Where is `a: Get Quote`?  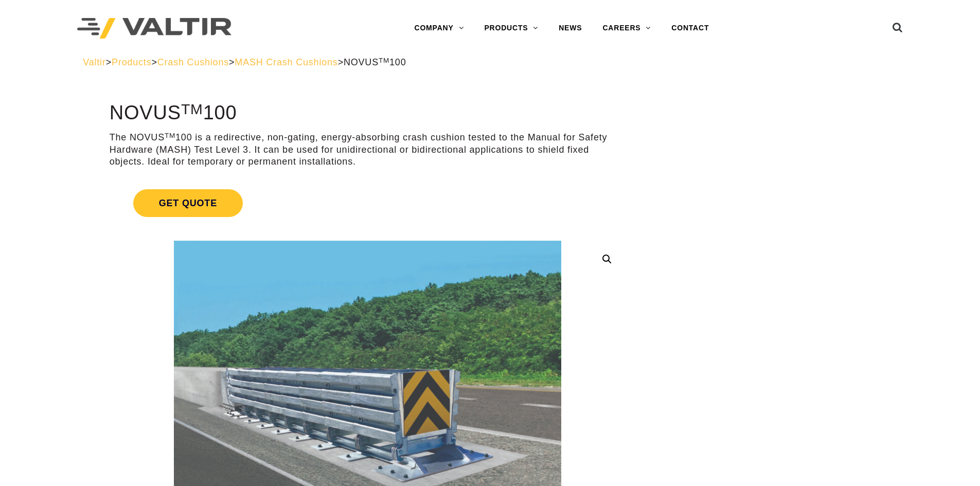 a: Get Quote is located at coordinates (367, 203).